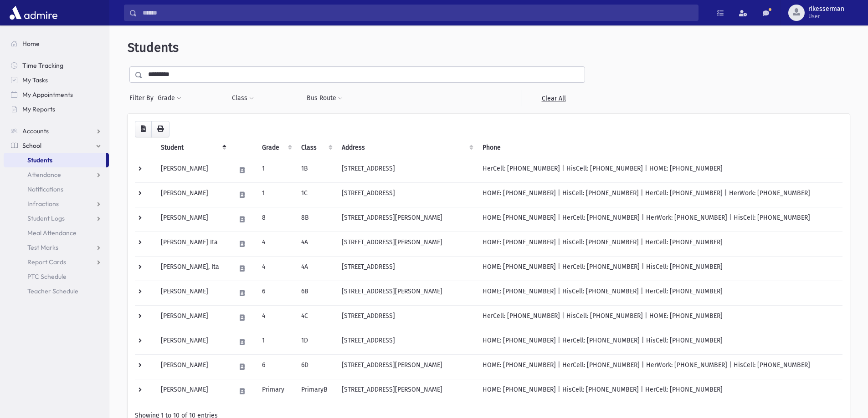  I want to click on td: 1D, so click(316, 342).